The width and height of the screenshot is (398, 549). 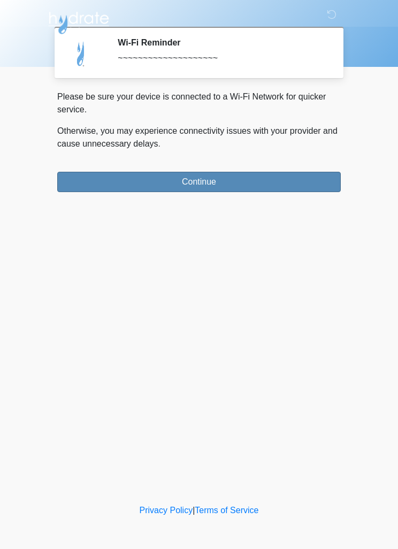 I want to click on a: Privacy Policy, so click(x=166, y=510).